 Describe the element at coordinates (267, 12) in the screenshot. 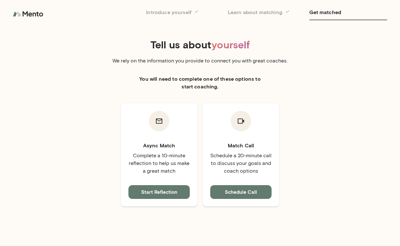

I see `h6: Learn about matching` at that location.